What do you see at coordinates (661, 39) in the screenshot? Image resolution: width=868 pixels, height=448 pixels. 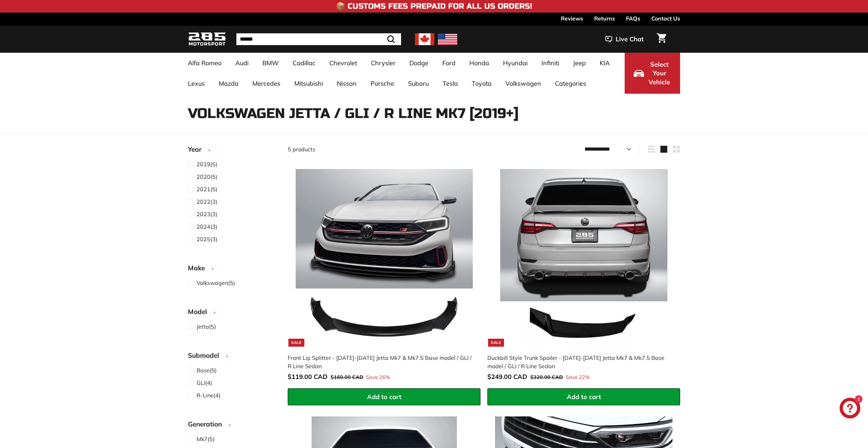 I see `a: Cart` at bounding box center [661, 39].